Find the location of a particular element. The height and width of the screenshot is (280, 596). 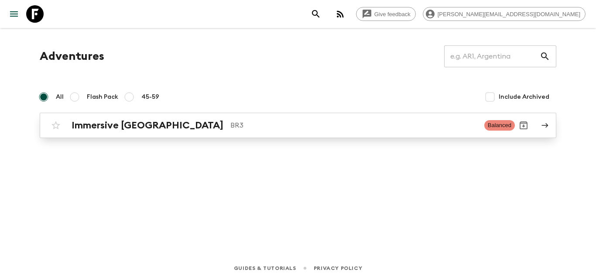

a: Give feedback is located at coordinates (386, 14).